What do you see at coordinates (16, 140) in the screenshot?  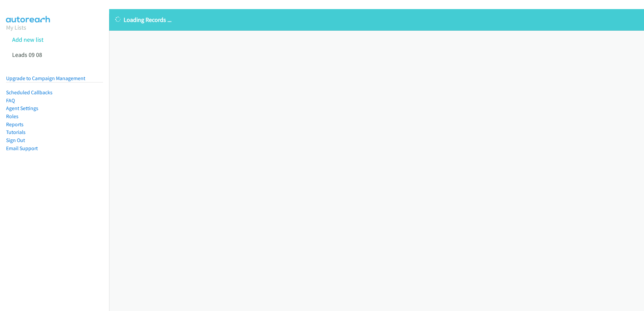 I see `a: Sign Out` at bounding box center [16, 140].